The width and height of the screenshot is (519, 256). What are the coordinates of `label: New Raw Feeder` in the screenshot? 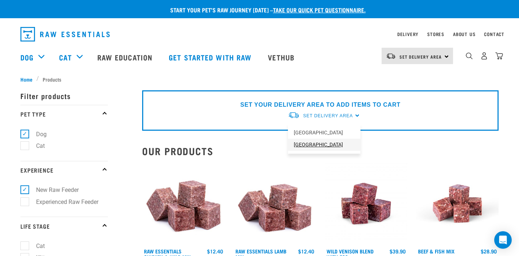 It's located at (53, 190).